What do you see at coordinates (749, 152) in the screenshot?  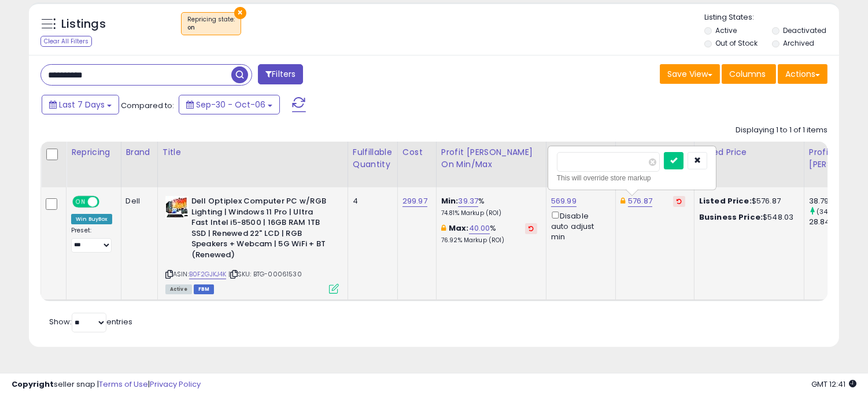 I see `div: Listed Price` at bounding box center [749, 152].